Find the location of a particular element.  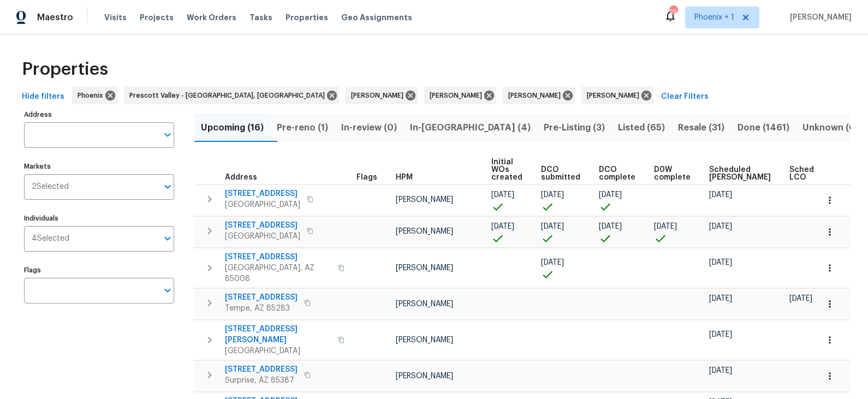

span: Visits is located at coordinates (115, 18).